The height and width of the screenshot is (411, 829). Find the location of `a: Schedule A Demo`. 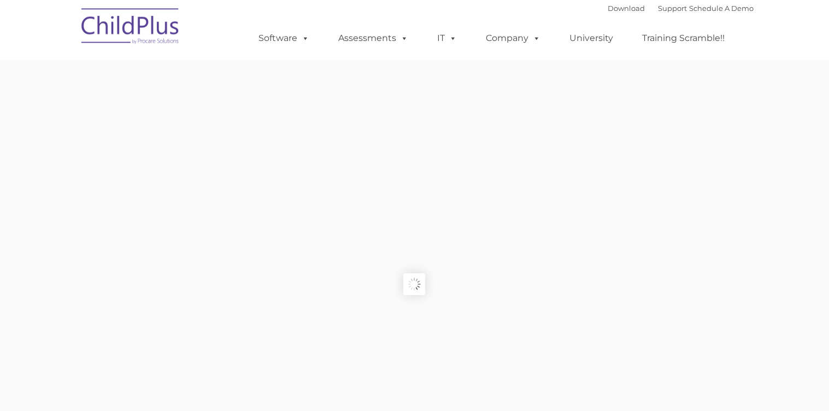

a: Schedule A Demo is located at coordinates (721, 8).